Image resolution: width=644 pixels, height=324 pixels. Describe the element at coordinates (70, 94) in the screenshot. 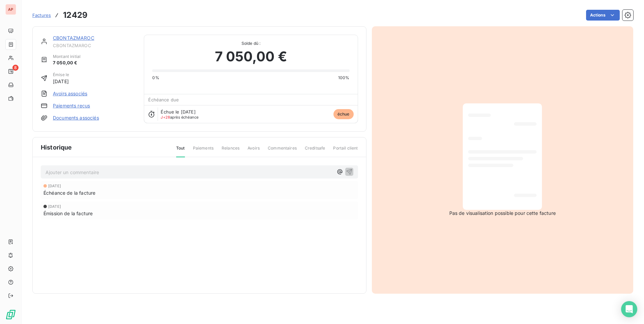

I see `a: Avoirs associés` at that location.